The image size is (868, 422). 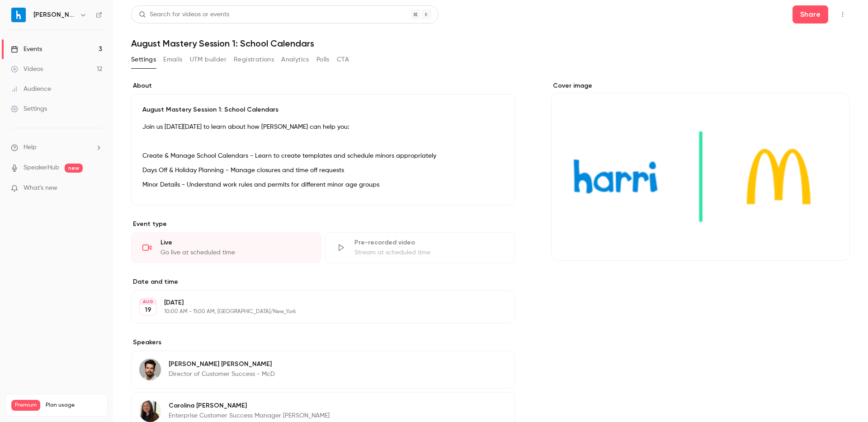 I want to click on span: Plan usage, so click(x=74, y=406).